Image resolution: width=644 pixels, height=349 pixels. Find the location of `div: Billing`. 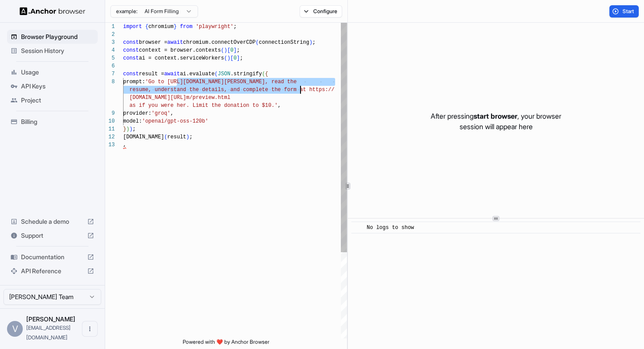

div: Billing is located at coordinates (52, 122).